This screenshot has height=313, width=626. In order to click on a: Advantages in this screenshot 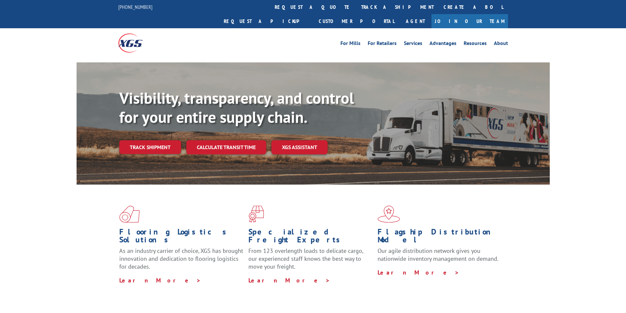, I will do `click(443, 44)`.